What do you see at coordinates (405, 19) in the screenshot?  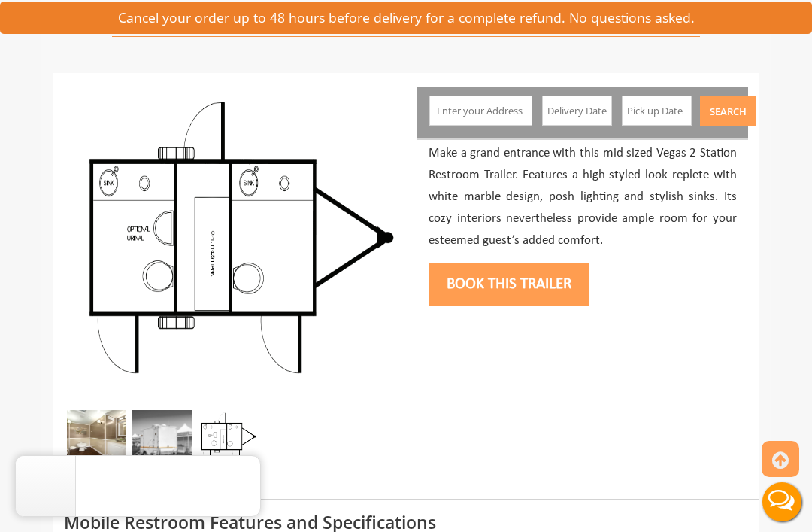 I see `span: Two Station Vegas Restroom Trailer : 7′ x 12′` at bounding box center [405, 19].